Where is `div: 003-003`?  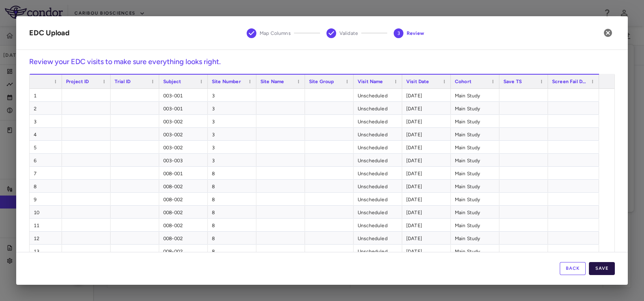
div: 003-003 is located at coordinates (183, 160).